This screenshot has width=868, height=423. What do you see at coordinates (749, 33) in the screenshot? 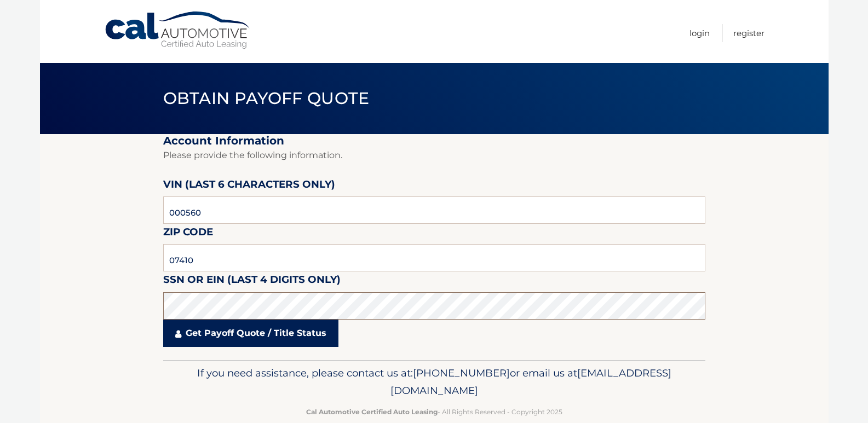
I see `a: Register` at bounding box center [749, 33].